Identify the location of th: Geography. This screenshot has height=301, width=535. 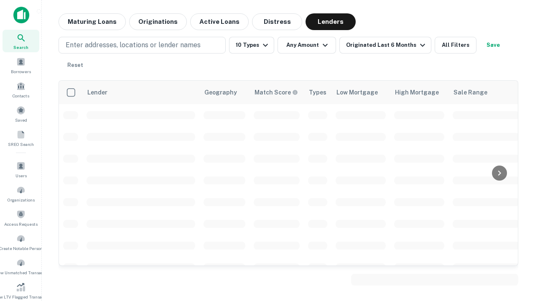
(224, 92).